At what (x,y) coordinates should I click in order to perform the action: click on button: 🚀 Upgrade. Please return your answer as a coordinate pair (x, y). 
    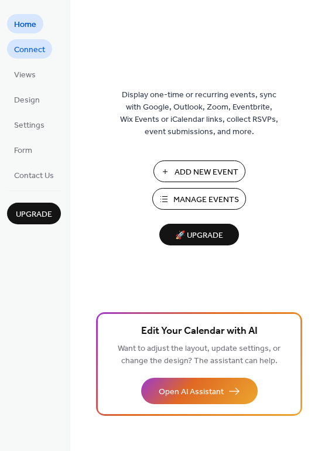
    Looking at the image, I should click on (199, 234).